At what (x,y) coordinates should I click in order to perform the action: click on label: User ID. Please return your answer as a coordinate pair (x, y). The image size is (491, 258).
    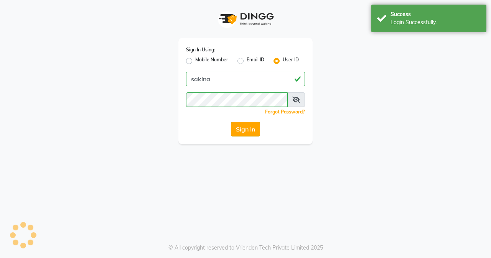
    Looking at the image, I should click on (291, 61).